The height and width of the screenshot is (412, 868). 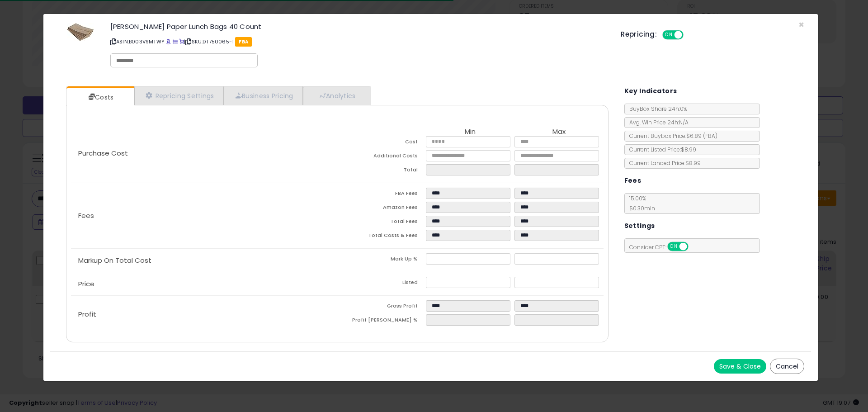 I want to click on button: Save & Close, so click(x=740, y=366).